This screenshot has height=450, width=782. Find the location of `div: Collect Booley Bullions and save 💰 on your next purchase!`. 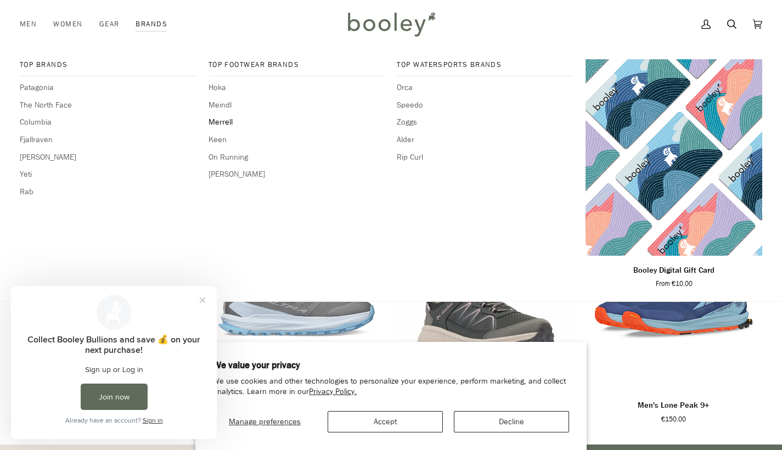

div: Collect Booley Bullions and save 💰 on your next purchase! is located at coordinates (103, 59).